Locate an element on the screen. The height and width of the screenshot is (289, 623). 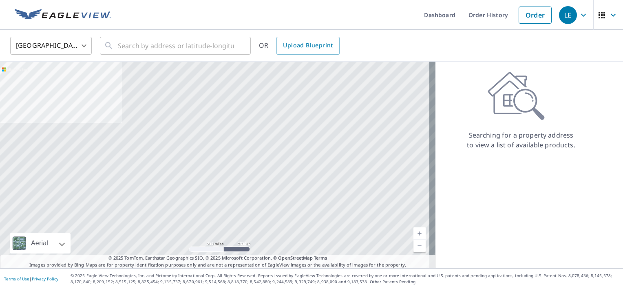
a: Order is located at coordinates (535, 15).